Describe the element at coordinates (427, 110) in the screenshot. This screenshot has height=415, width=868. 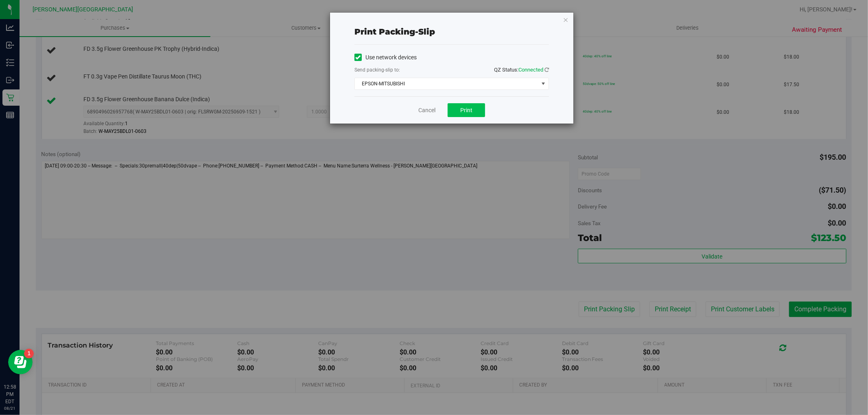
I see `a: Cancel` at that location.